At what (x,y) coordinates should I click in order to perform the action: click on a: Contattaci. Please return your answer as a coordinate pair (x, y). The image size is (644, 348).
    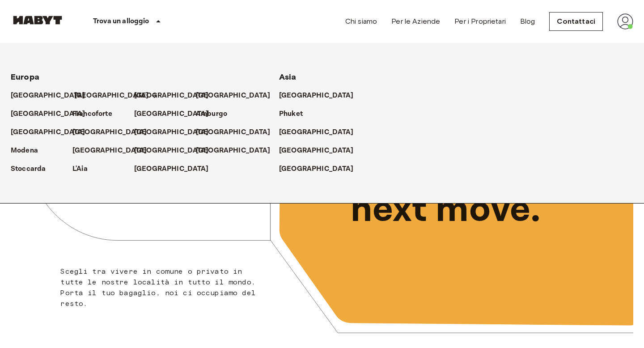
    Looking at the image, I should click on (576, 21).